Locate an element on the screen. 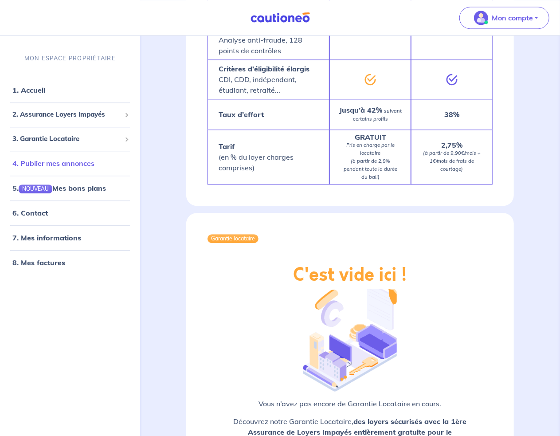  div: 2. Assurance Loyers Impayés is located at coordinates (70, 114).